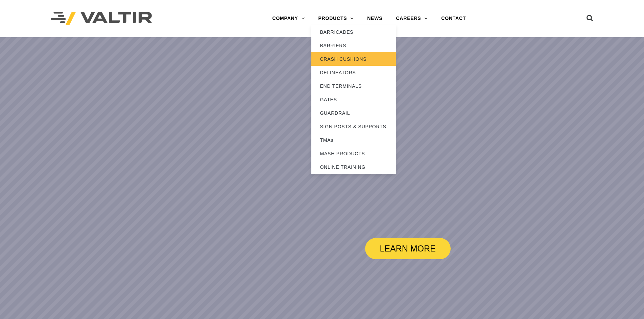 This screenshot has height=319, width=644. I want to click on a: CAREERS, so click(412, 19).